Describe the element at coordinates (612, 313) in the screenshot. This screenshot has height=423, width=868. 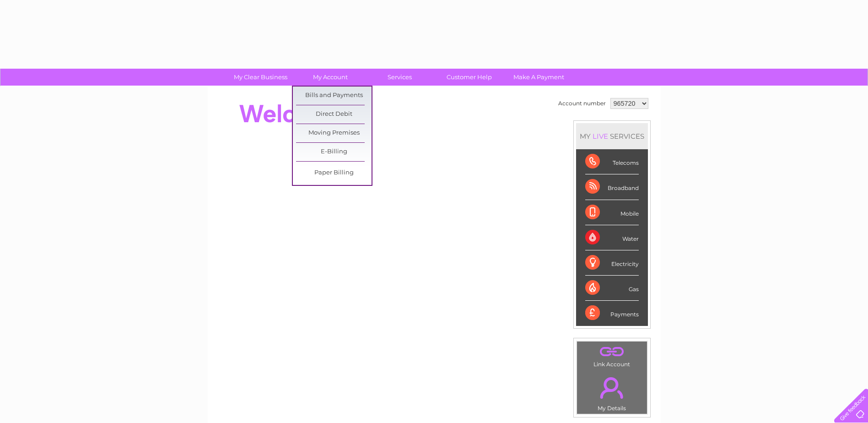
I see `div: Payments` at that location.